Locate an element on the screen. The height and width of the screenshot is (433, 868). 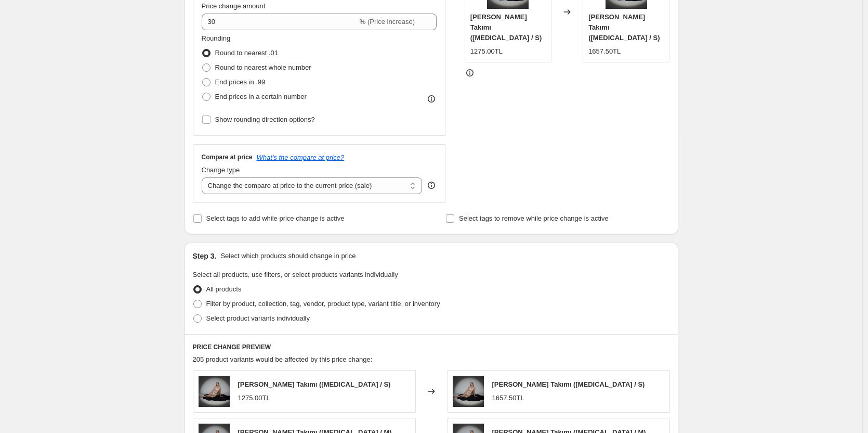
span: % (Price increase) is located at coordinates (387, 22).